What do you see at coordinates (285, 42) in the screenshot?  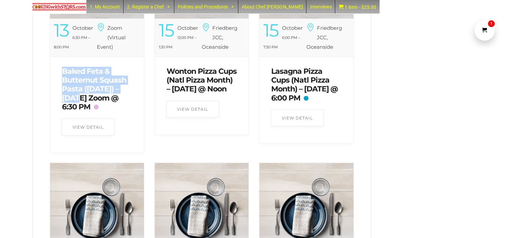 I see `div: 6:00 PM – 7:30 PM` at bounding box center [285, 42].